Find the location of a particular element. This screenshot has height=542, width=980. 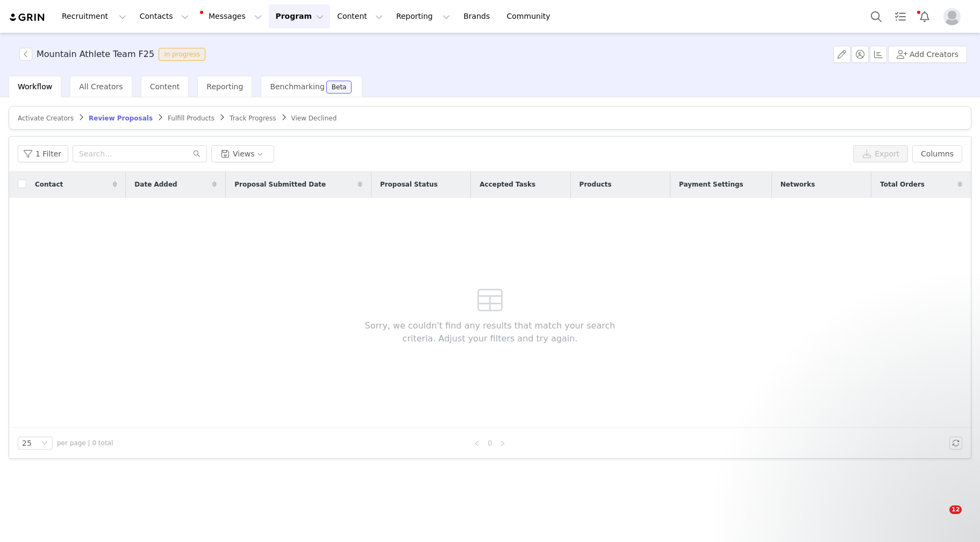

span: In progress is located at coordinates (182, 54).